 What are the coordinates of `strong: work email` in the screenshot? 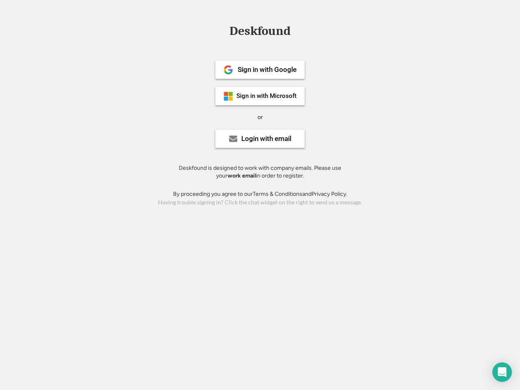 It's located at (242, 175).